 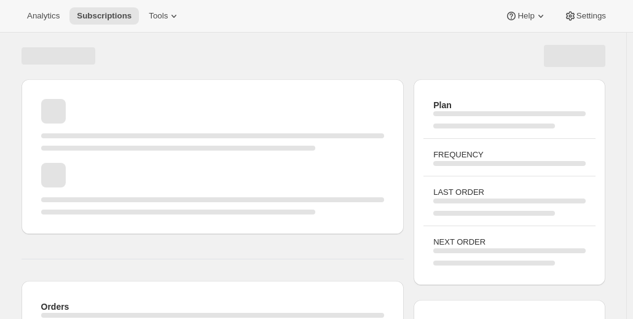 What do you see at coordinates (213, 307) in the screenshot?
I see `h2: Orders` at bounding box center [213, 307].